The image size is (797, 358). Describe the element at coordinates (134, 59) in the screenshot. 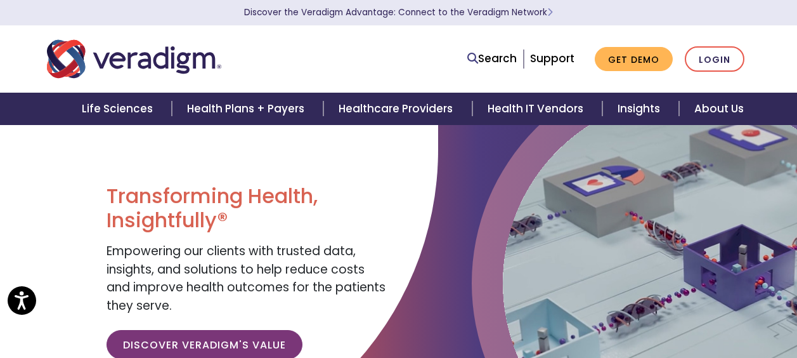

I see `a: Veradigm logo` at that location.